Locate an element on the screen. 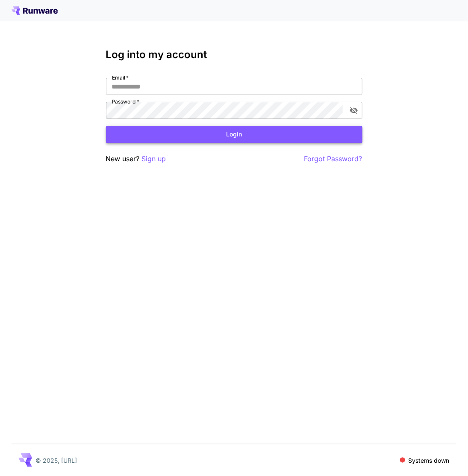  p: Forgot Password? is located at coordinates (334, 159).